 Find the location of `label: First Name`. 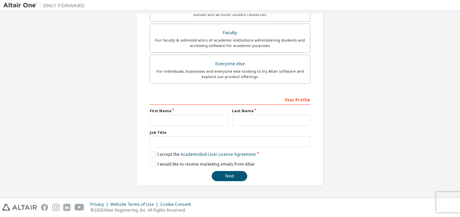

label: First Name is located at coordinates (189, 111).